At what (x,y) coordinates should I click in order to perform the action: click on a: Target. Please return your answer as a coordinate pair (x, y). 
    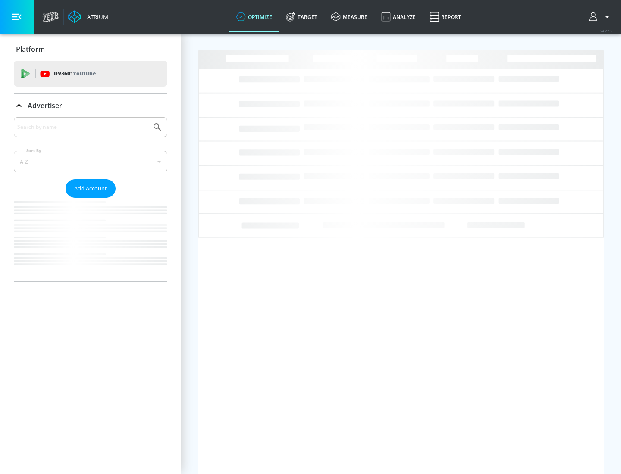
    Looking at the image, I should click on (301, 17).